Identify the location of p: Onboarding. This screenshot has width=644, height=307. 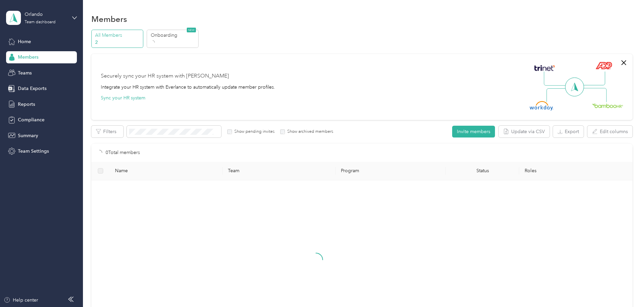
(174, 35).